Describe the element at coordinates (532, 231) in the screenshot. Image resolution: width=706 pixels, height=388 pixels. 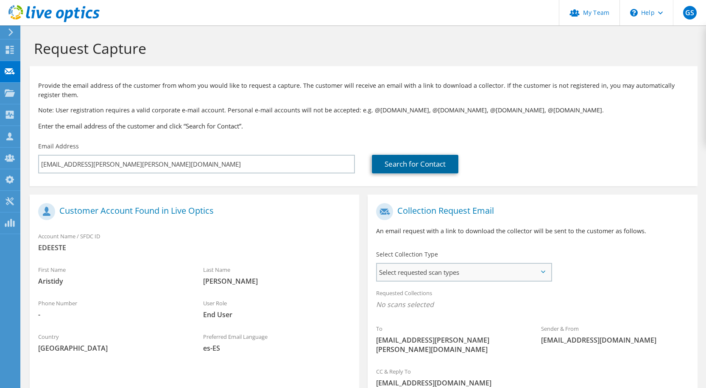
I see `p: An email request with a link to download the collector will be sent to the customer as follows.` at that location.